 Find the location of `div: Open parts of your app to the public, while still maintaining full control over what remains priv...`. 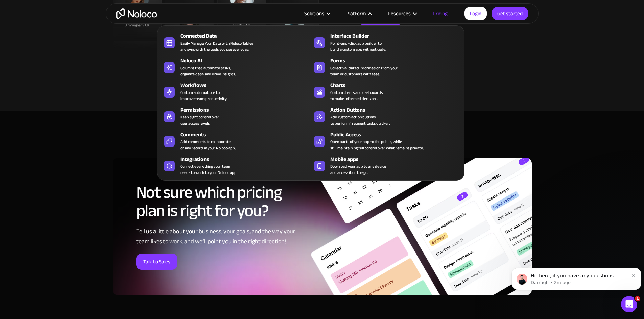

div: Open parts of your app to the public, while still maintaining full control over what remains priv... is located at coordinates (377, 145).